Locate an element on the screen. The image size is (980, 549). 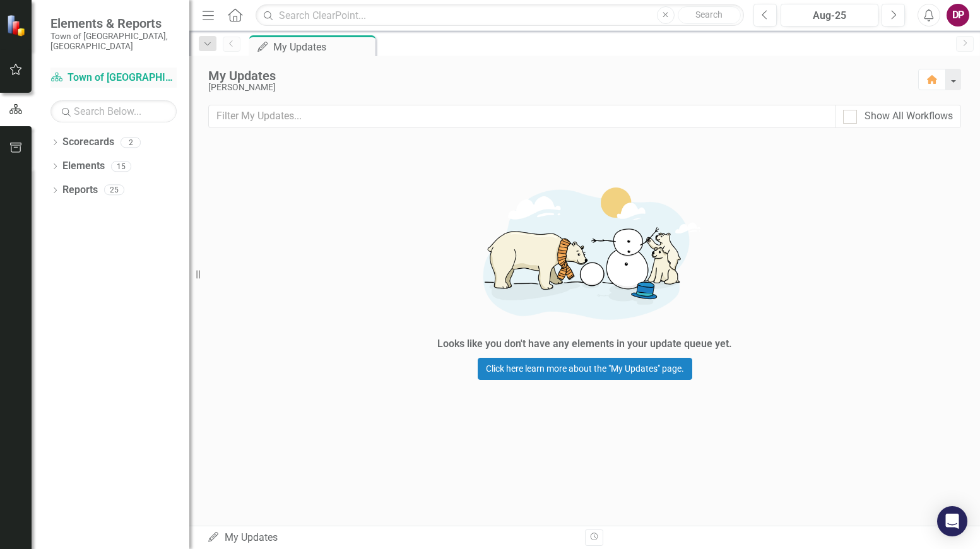
div: DP is located at coordinates (958, 15).